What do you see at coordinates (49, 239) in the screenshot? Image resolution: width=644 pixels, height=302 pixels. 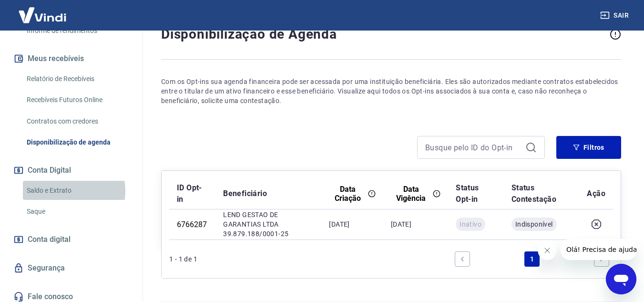 I see `span: Conta digital` at bounding box center [49, 239].